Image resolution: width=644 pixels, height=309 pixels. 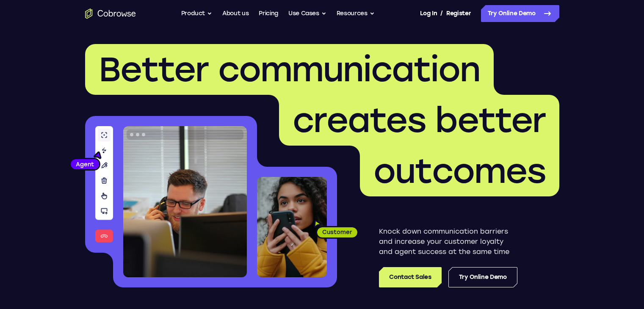 I want to click on a: Contact Sales, so click(x=410, y=278).